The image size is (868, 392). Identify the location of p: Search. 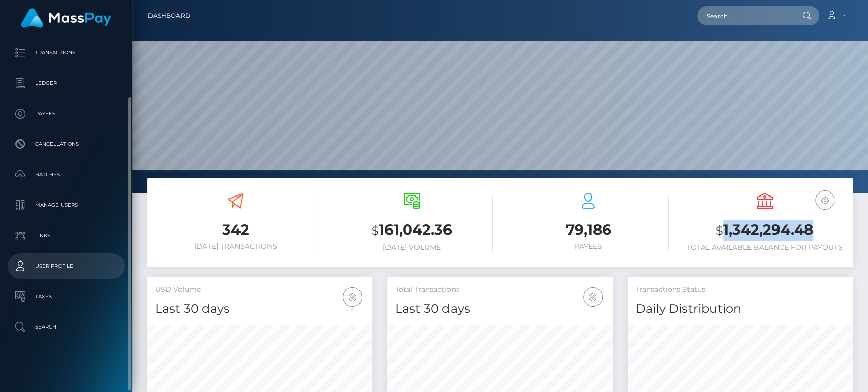
(66, 327).